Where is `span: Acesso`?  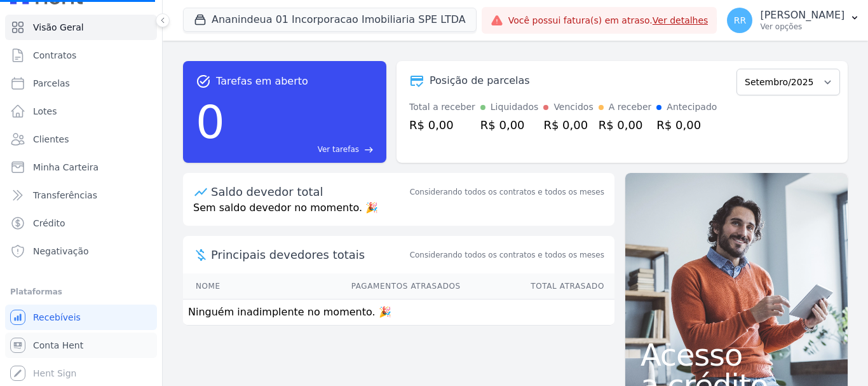
span: Acesso is located at coordinates (737, 355).